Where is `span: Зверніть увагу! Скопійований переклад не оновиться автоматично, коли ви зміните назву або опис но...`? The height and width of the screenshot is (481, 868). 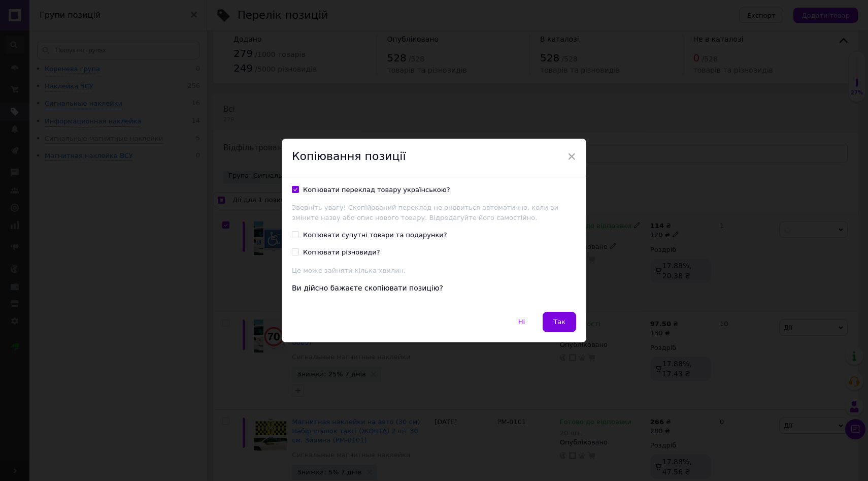 span: Зверніть увагу! Скопійований переклад не оновиться автоматично, коли ви зміните назву або опис но... is located at coordinates (425, 212).